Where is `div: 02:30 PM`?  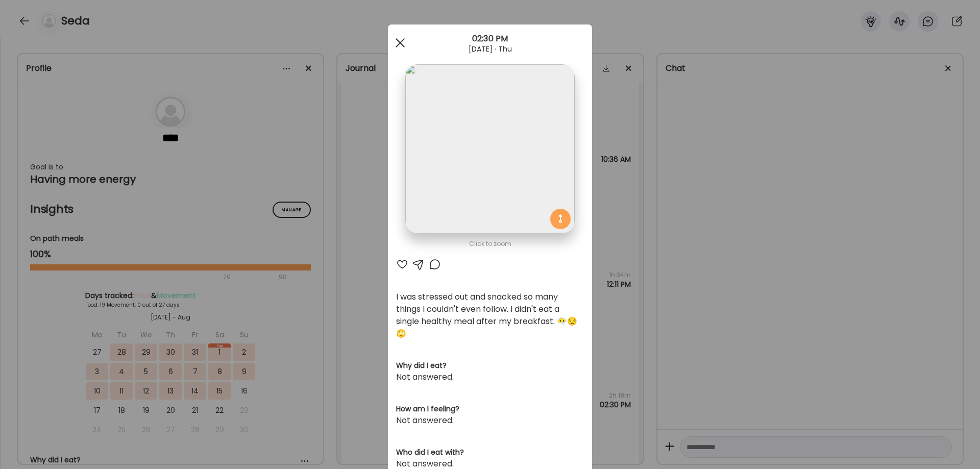 div: 02:30 PM is located at coordinates (490, 39).